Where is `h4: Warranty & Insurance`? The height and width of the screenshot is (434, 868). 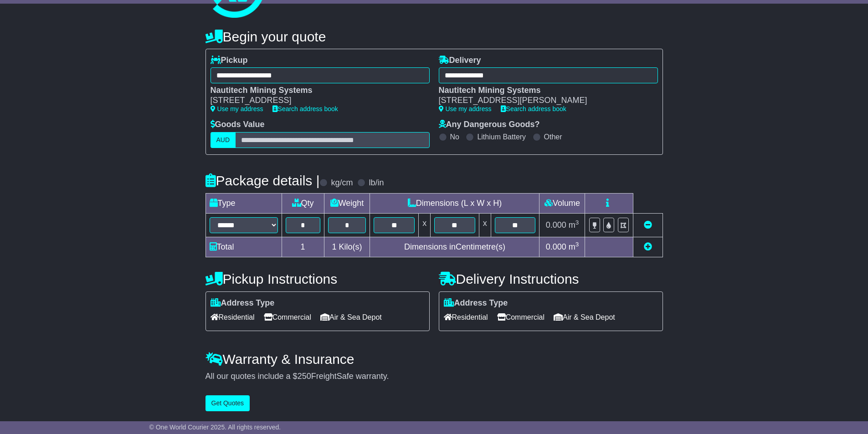
h4: Warranty & Insurance is located at coordinates (434, 359).